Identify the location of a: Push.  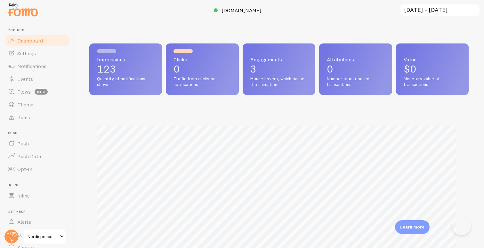
(37, 144).